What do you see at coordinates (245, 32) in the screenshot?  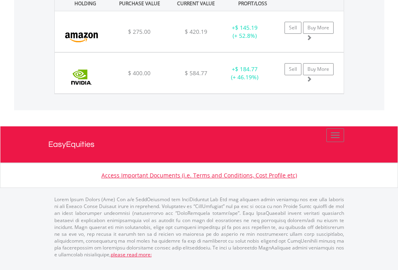 I see `div: + (+ 52.8%)` at bounding box center [245, 32].